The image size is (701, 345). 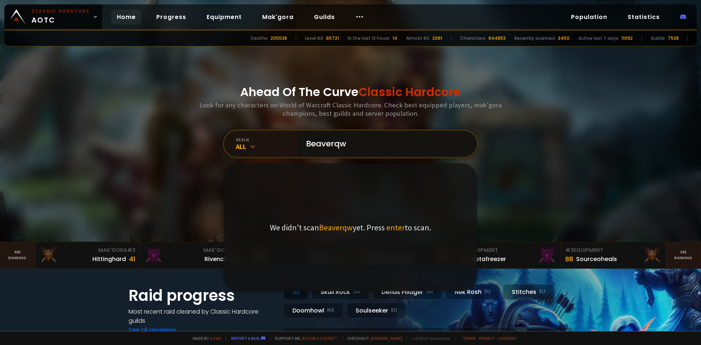 What do you see at coordinates (407, 292) in the screenshot?
I see `div: Defias Pillager` at bounding box center [407, 292].